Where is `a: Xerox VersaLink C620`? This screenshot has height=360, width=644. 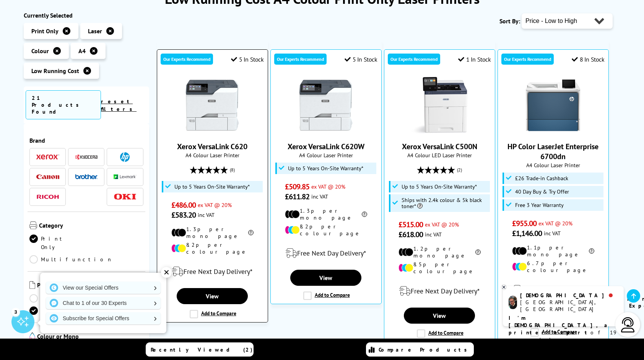
a: Xerox VersaLink C620 is located at coordinates (212, 147).